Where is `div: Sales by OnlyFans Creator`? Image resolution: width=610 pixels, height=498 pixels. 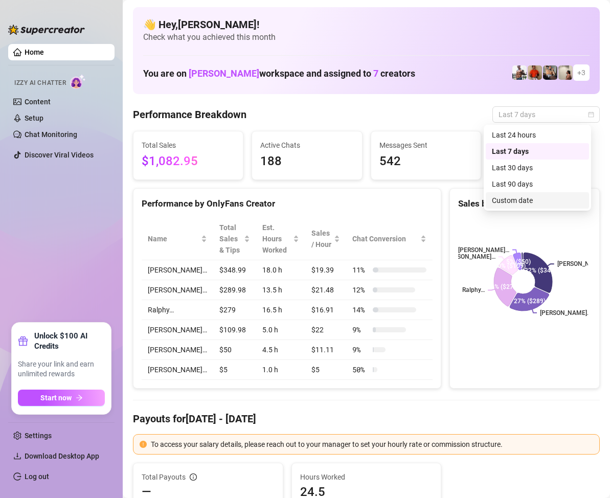 div: Sales by OnlyFans Creator is located at coordinates (524, 203).